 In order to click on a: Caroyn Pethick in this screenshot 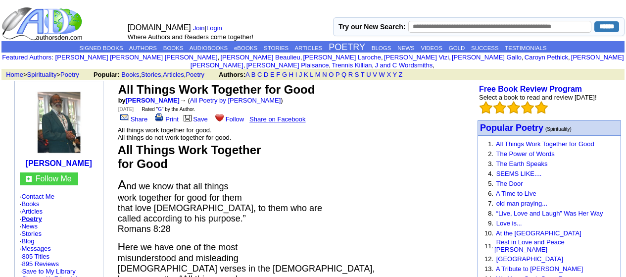, I will do `click(546, 57)`.